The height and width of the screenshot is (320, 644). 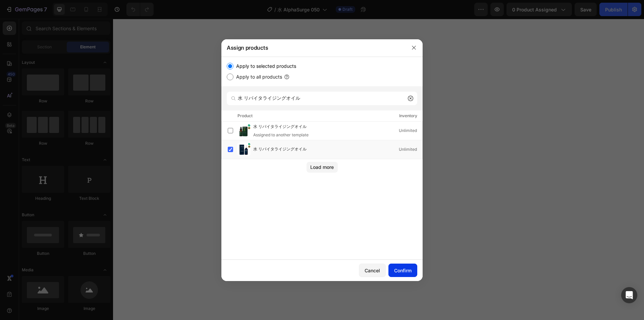 I want to click on div: Open Intercom Messenger, so click(x=629, y=295).